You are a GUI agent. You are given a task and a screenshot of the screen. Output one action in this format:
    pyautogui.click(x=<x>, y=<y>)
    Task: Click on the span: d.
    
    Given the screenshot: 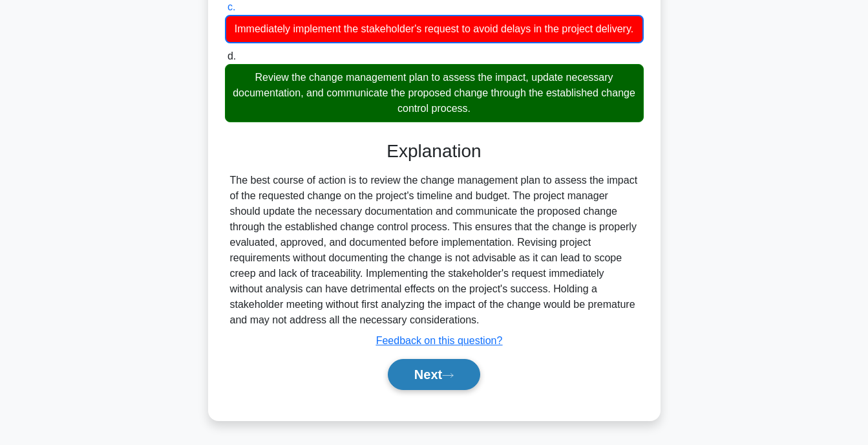 What is the action you would take?
    pyautogui.click(x=231, y=56)
    